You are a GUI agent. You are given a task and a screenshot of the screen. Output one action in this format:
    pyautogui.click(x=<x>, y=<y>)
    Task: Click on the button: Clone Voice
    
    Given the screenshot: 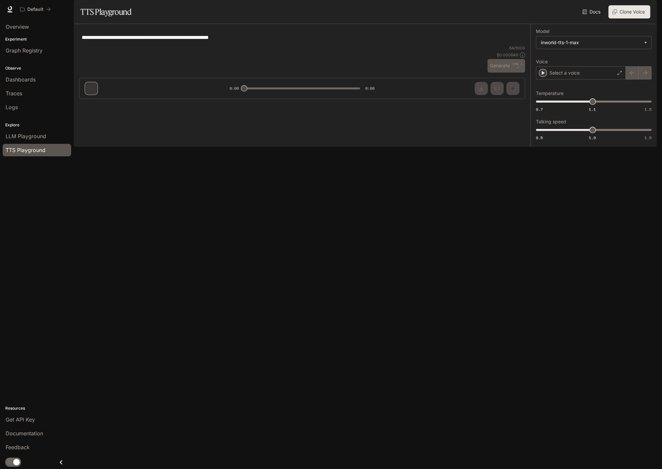 What is the action you would take?
    pyautogui.click(x=629, y=12)
    